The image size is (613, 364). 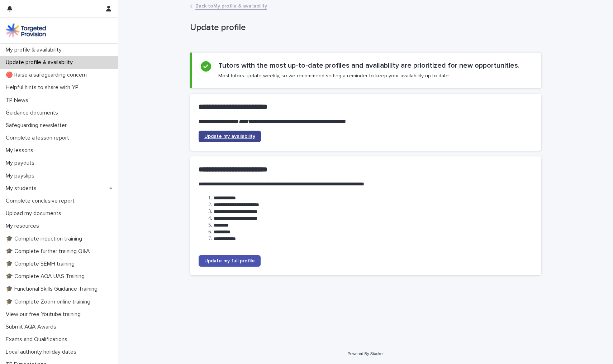 I want to click on p: TP News, so click(x=18, y=100).